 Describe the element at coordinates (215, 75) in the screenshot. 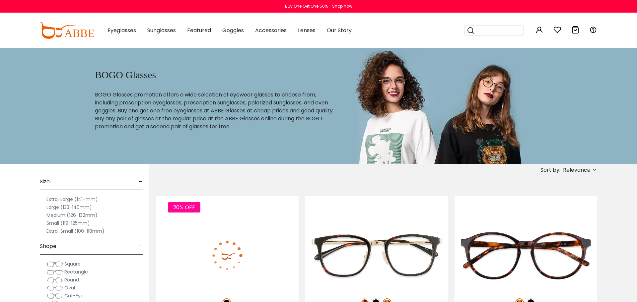

I see `h1: BOGO Glasses` at that location.